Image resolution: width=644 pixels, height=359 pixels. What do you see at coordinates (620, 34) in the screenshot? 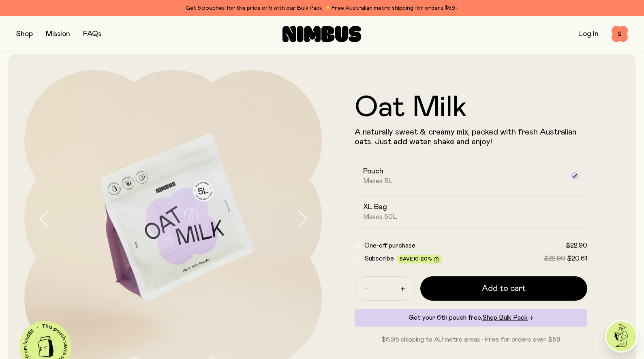
I see `span: 2` at bounding box center [620, 34].